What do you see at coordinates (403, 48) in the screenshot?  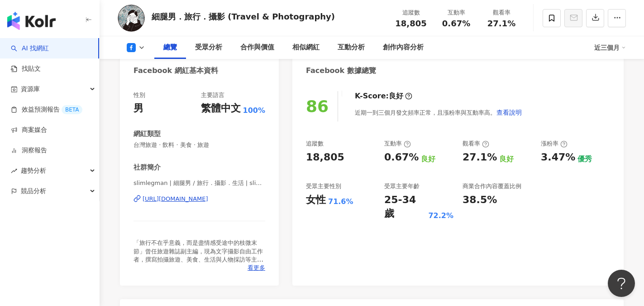 I see `div: 創作內容分析` at bounding box center [403, 48].